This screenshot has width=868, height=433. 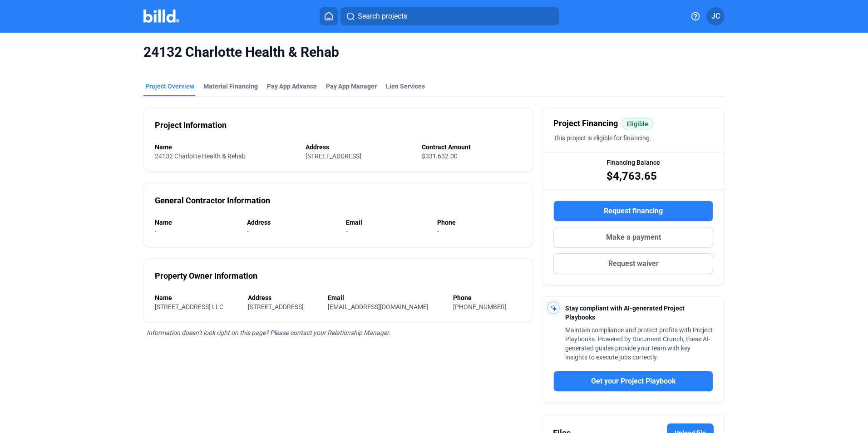 I want to click on button: Request financing, so click(x=634, y=211).